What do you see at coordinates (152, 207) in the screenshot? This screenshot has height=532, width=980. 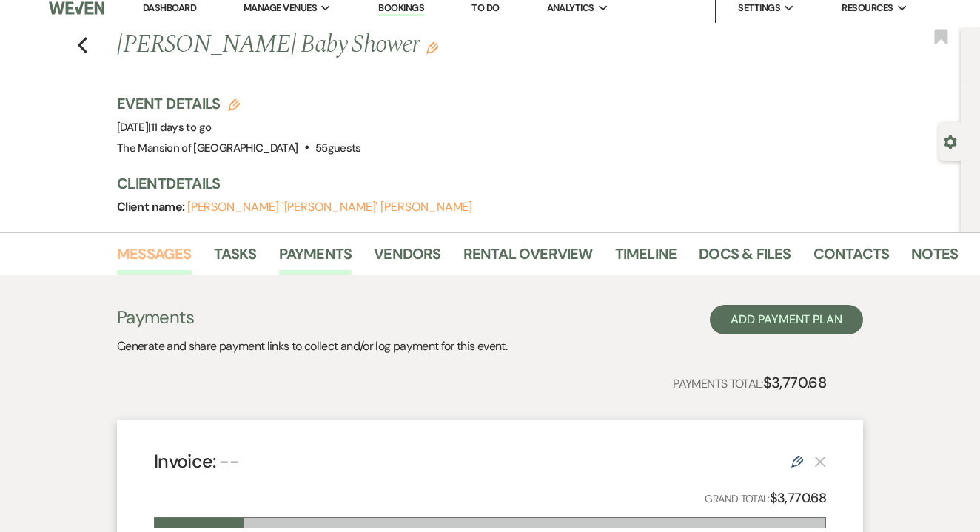 I see `span: Client name:` at bounding box center [152, 207].